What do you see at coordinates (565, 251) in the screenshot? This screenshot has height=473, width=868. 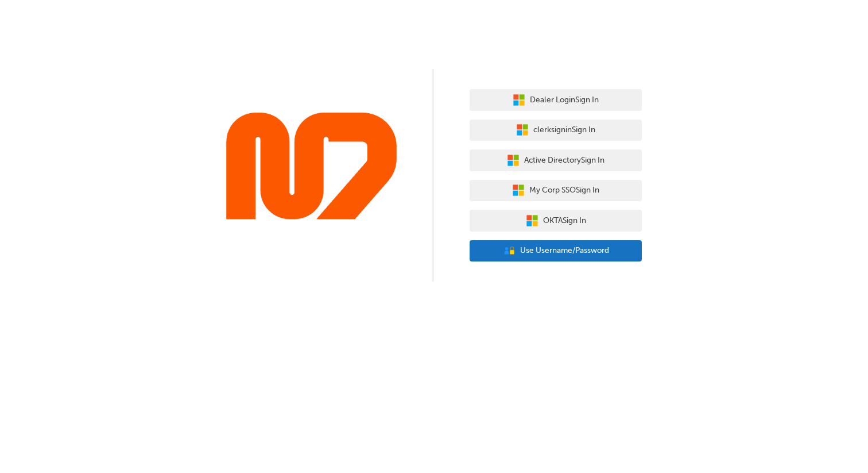 I see `span: Use Username/Password` at bounding box center [565, 251].